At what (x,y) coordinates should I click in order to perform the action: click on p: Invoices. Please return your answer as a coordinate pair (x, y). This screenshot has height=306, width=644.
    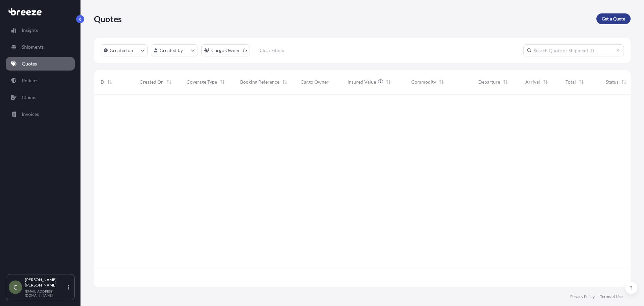
    Looking at the image, I should click on (30, 114).